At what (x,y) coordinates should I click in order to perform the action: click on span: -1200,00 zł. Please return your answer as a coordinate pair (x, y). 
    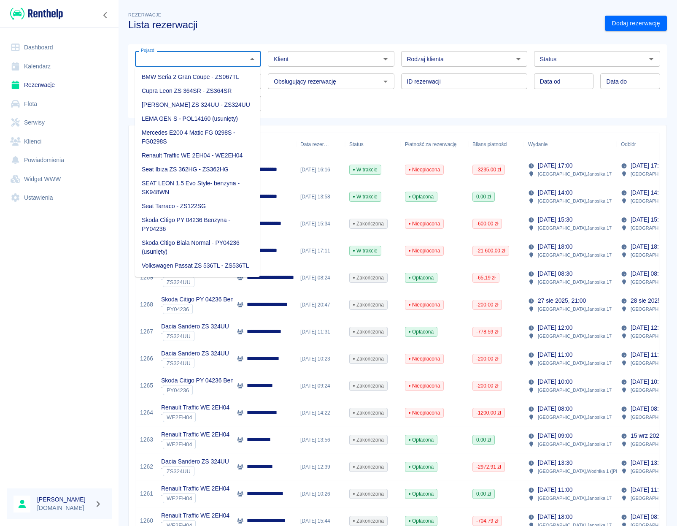
    Looking at the image, I should click on (489, 413).